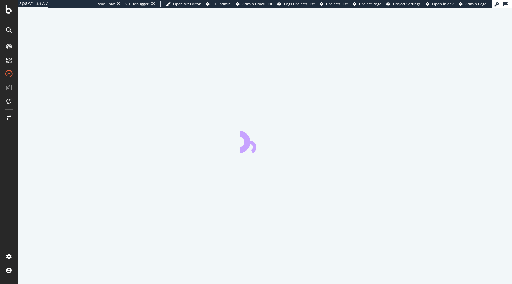 Image resolution: width=512 pixels, height=284 pixels. What do you see at coordinates (476, 4) in the screenshot?
I see `span: Admin Page` at bounding box center [476, 4].